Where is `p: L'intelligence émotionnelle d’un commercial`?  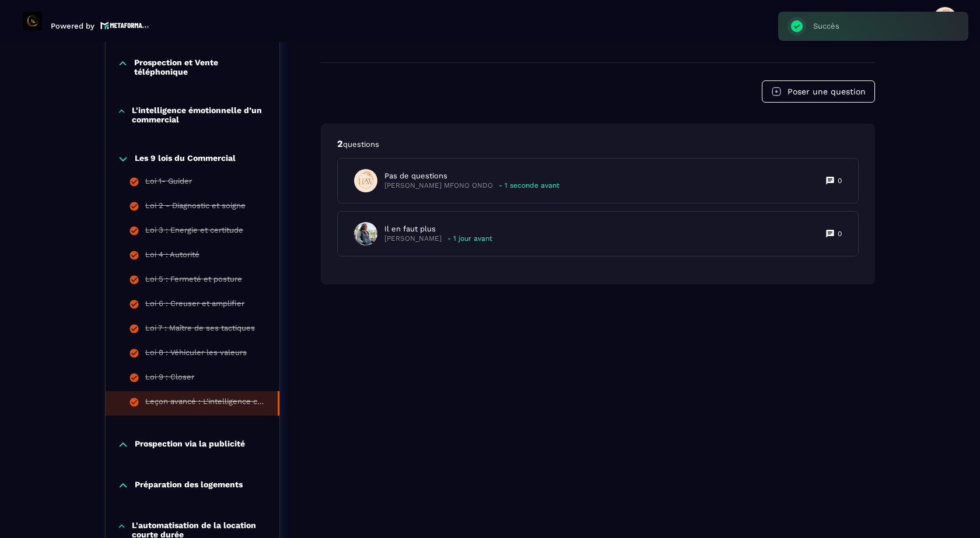
p: L'intelligence émotionnelle d’un commercial is located at coordinates (200, 115).